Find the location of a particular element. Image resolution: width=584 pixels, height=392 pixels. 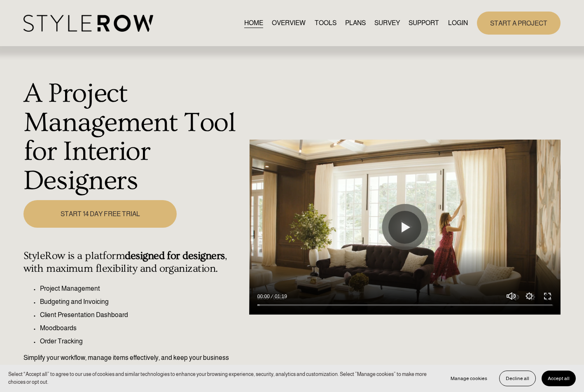

a: TOOLS is located at coordinates (325, 23).